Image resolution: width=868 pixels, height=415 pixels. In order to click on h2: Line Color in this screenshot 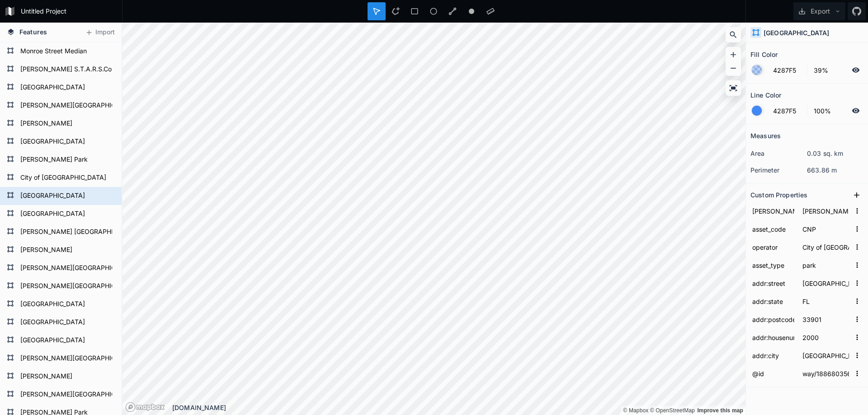, I will do `click(766, 95)`.